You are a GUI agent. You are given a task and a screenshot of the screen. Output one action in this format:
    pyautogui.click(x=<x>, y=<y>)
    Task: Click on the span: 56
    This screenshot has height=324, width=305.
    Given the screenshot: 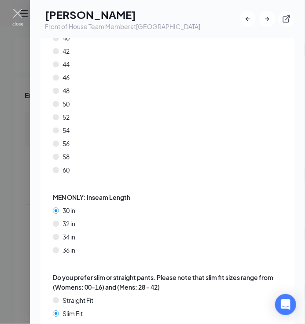 What is the action you would take?
    pyautogui.click(x=66, y=144)
    